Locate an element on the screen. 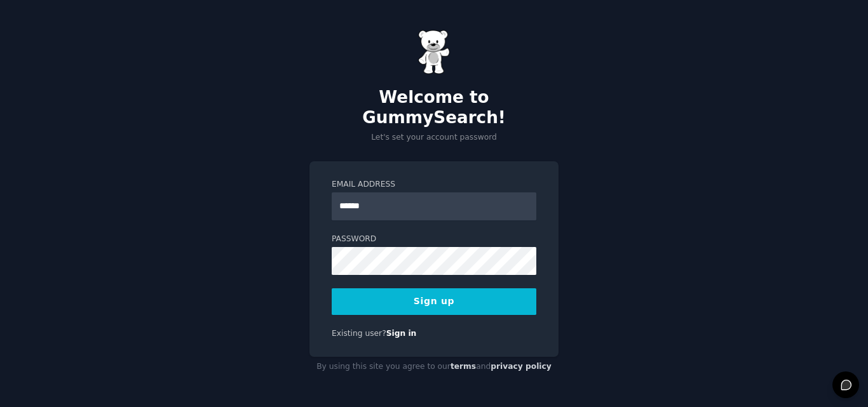 The image size is (868, 407). button: Sign up is located at coordinates (434, 302).